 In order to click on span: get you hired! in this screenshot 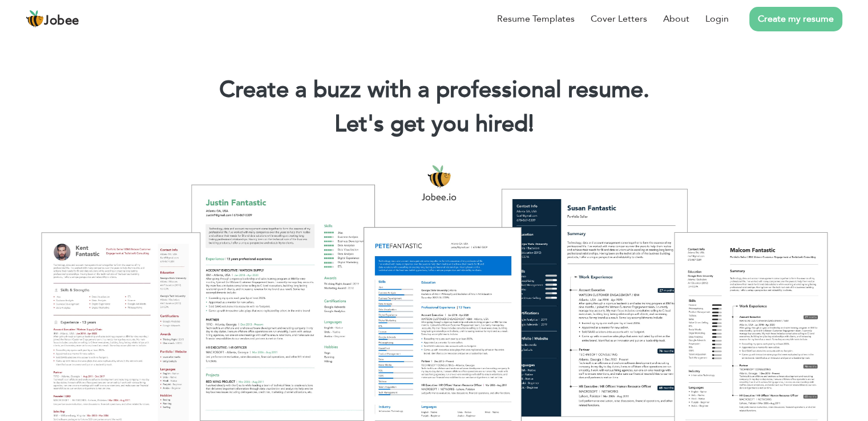, I will do `click(462, 124)`.